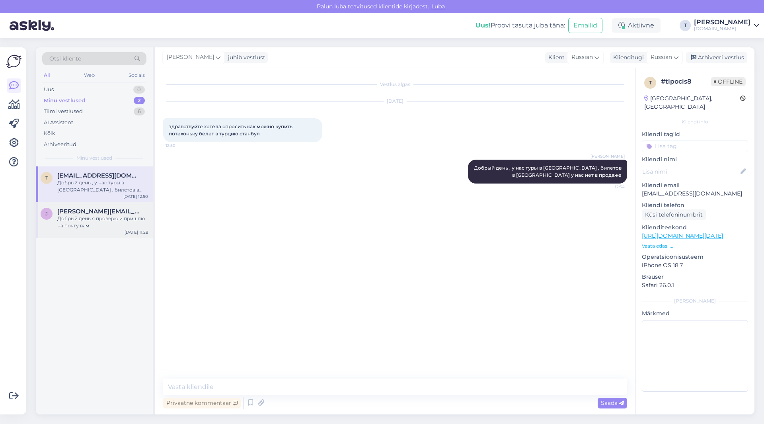 This screenshot has height=424, width=764. I want to click on p: Kliendi tag'id, so click(695, 134).